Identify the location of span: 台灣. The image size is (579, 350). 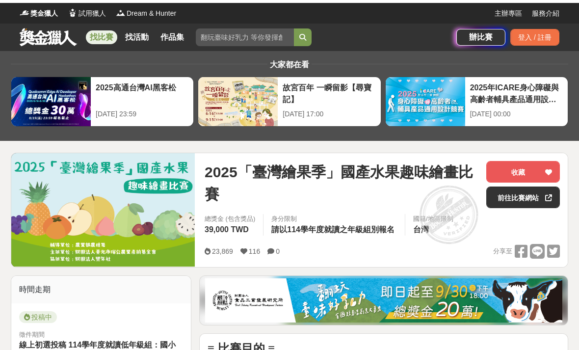
(421, 226).